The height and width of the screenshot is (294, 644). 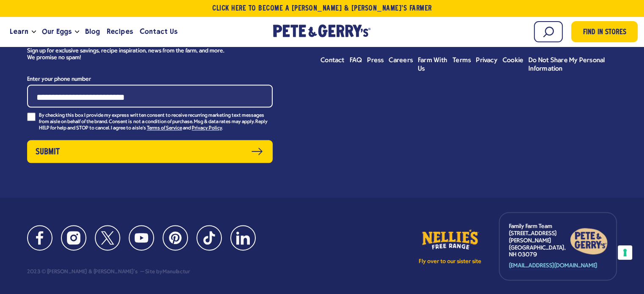 What do you see at coordinates (513, 61) in the screenshot?
I see `span: Cookie` at bounding box center [513, 61].